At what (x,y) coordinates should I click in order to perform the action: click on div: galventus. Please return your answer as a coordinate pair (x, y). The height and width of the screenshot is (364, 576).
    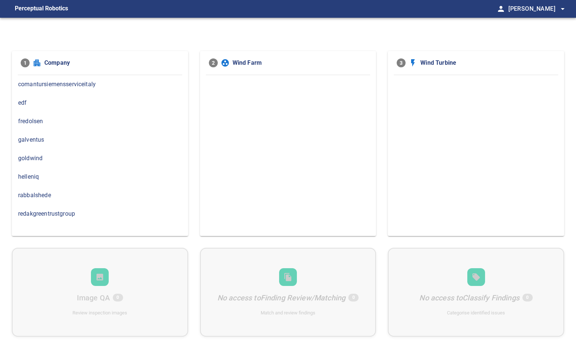
    Looking at the image, I should click on (100, 140).